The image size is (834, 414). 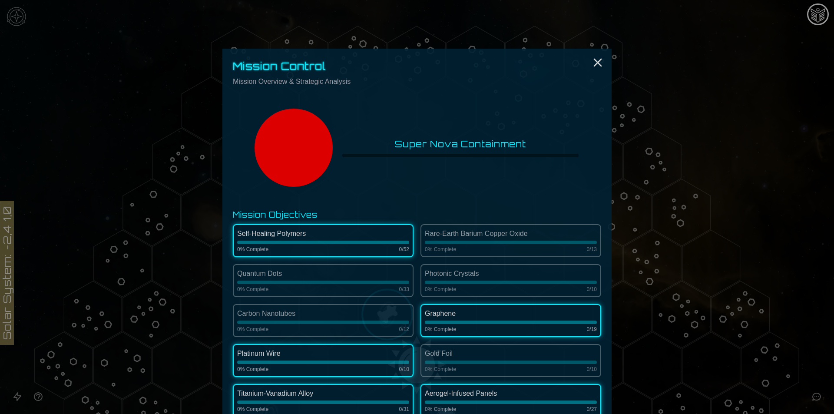 I want to click on h3: Mission Objectives, so click(x=417, y=215).